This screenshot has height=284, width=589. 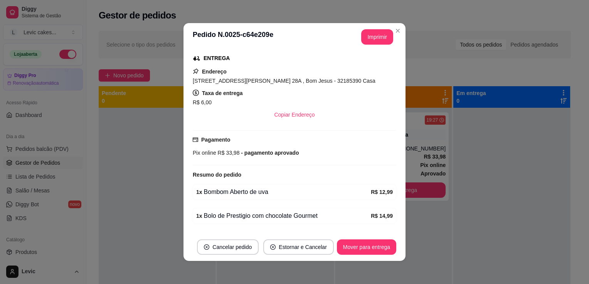 What do you see at coordinates (222, 93) in the screenshot?
I see `strong: Taxa de entrega` at bounding box center [222, 93].